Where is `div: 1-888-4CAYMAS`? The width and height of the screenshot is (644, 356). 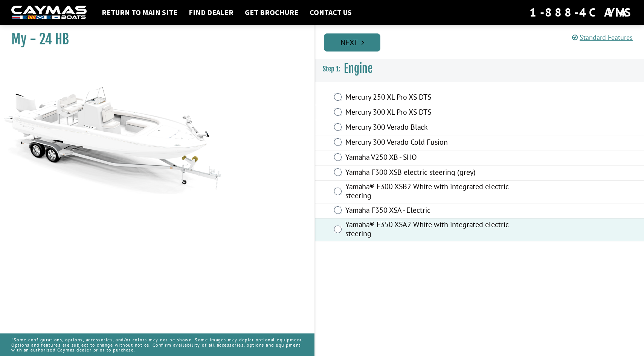
div: 1-888-4CAYMAS is located at coordinates (581, 12).